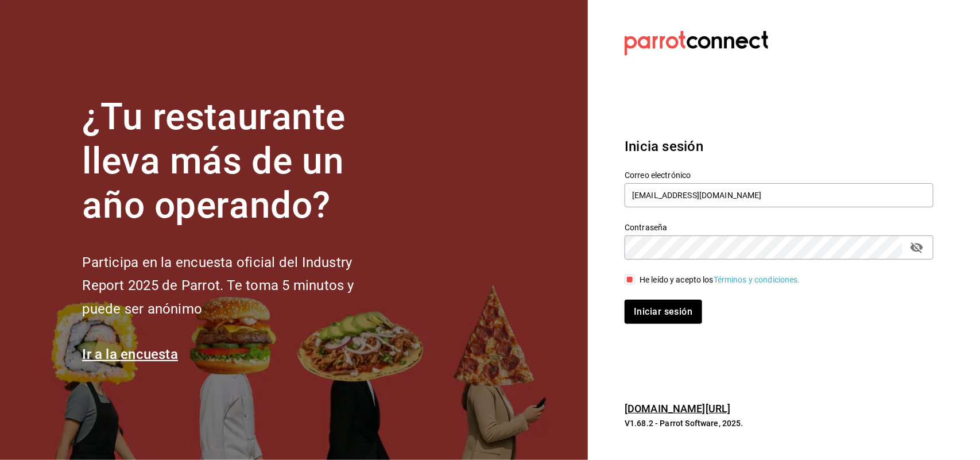  What do you see at coordinates (663, 312) in the screenshot?
I see `button: Iniciar sesión` at bounding box center [663, 312].